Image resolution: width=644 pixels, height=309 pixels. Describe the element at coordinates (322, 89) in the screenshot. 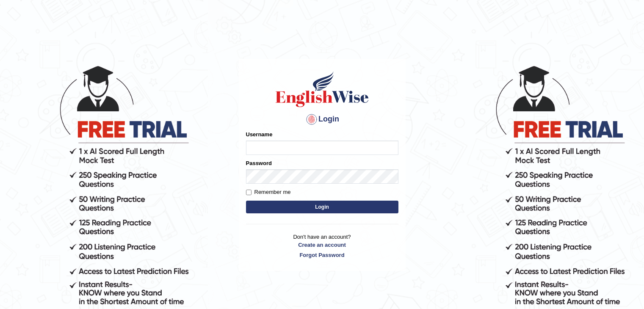

I see `img: Logo of English Wise sign in for intelligent practice with AI` at that location.